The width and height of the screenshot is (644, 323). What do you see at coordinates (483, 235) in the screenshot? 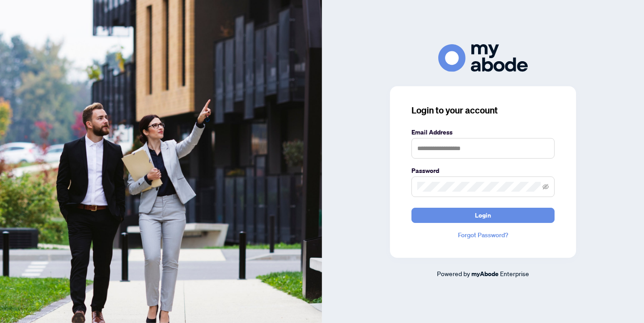
I see `a: Forgot Password?` at bounding box center [483, 235].